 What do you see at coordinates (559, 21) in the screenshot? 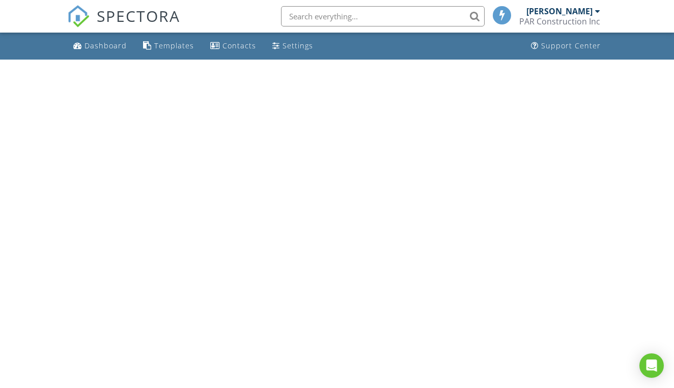
I see `div: PAR Construction Inc` at bounding box center [559, 21].